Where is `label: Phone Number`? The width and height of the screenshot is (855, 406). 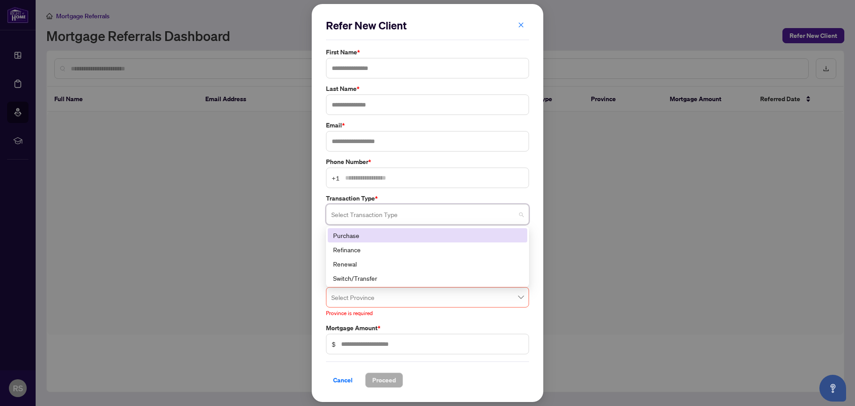
label: Phone Number is located at coordinates (427, 162).